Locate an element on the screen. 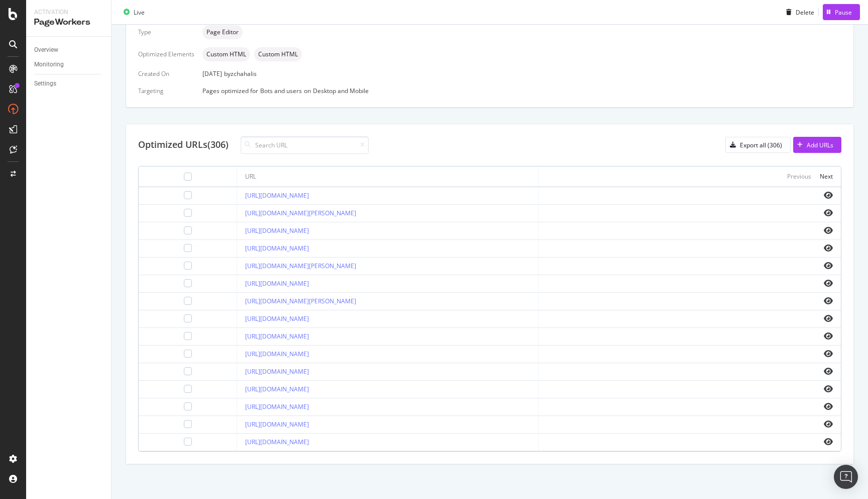 Image resolution: width=868 pixels, height=499 pixels. div: Pages optimized for on is located at coordinates (522, 91).